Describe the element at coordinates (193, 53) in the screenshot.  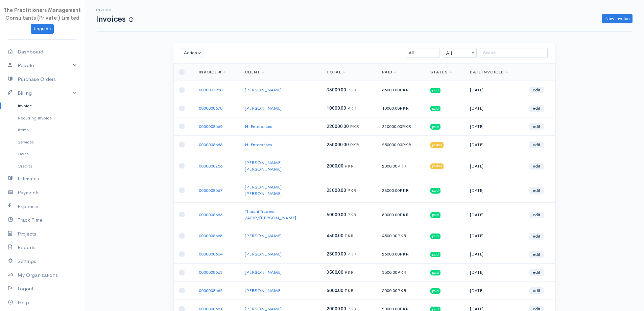
I see `button: Action` at that location.